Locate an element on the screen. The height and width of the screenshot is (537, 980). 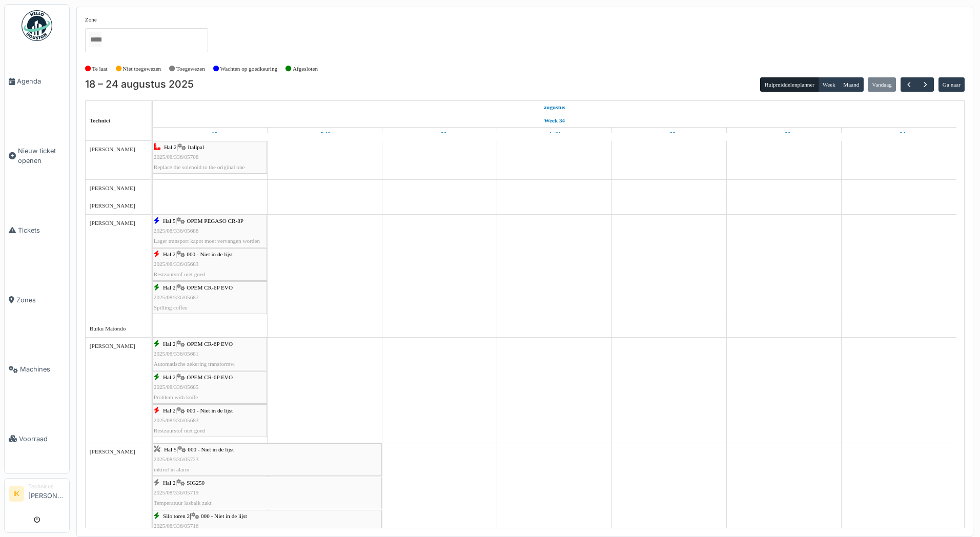
a: 23 augustus 2025 is located at coordinates (784, 134).